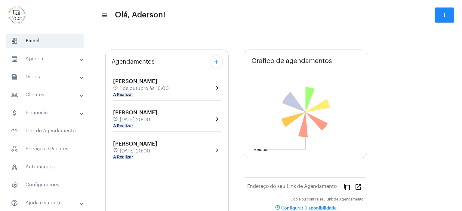 The width and height of the screenshot is (462, 211). What do you see at coordinates (47, 203) in the screenshot?
I see `mat-expansion-panel-header: sidenav iconAjuda e suporte` at bounding box center [47, 203].